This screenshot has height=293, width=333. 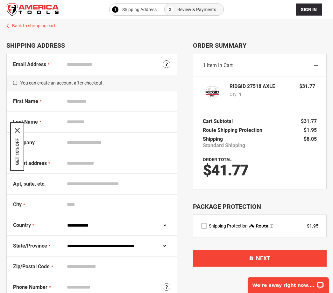 What do you see at coordinates (25, 101) in the screenshot?
I see `span: First Name` at bounding box center [25, 101].